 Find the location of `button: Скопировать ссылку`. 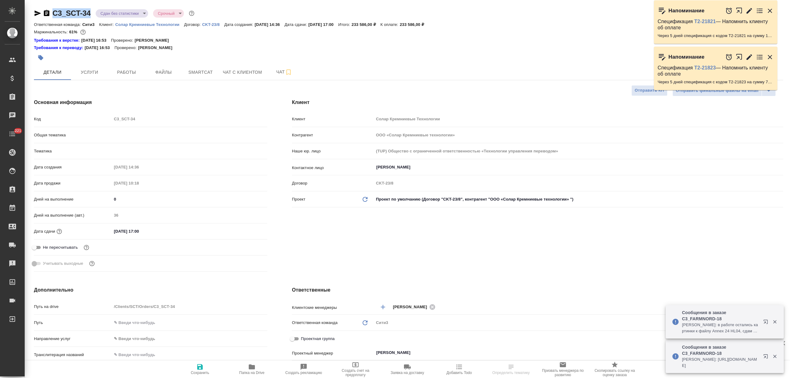

button: Скопировать ссылку is located at coordinates (47, 13).